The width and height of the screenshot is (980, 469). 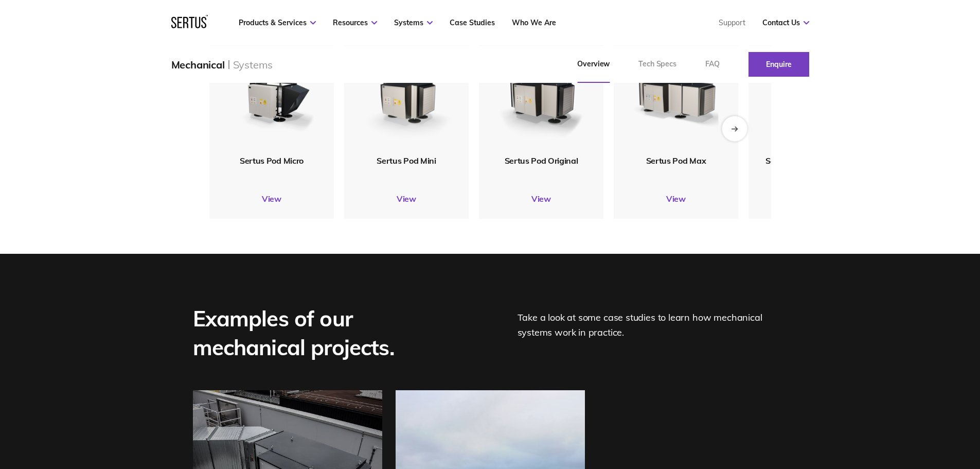 What do you see at coordinates (732, 22) in the screenshot?
I see `a: Support` at bounding box center [732, 22].